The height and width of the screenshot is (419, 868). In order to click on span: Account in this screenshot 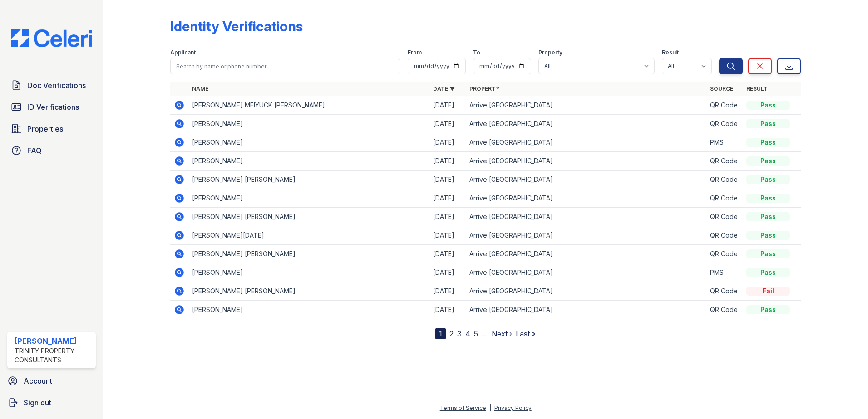, I will do `click(38, 381)`.